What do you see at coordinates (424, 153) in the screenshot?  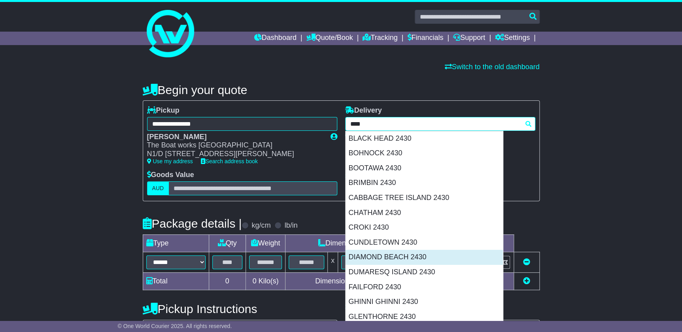 I see `div: BOHNOCK 2430` at bounding box center [424, 153].